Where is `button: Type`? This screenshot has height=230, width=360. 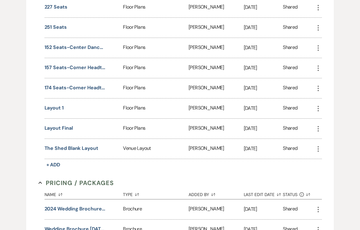 button: Type is located at coordinates (156, 193).